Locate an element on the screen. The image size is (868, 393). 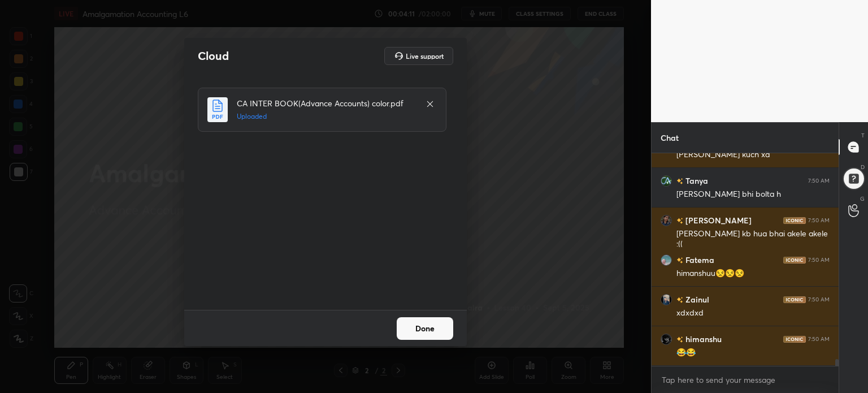
h6: Fatema is located at coordinates (699, 259).